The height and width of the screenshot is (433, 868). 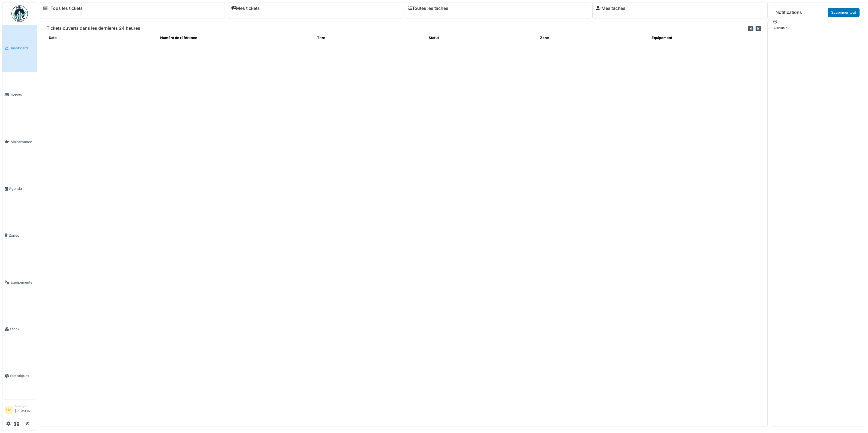 I want to click on span: Équipements, so click(x=22, y=282).